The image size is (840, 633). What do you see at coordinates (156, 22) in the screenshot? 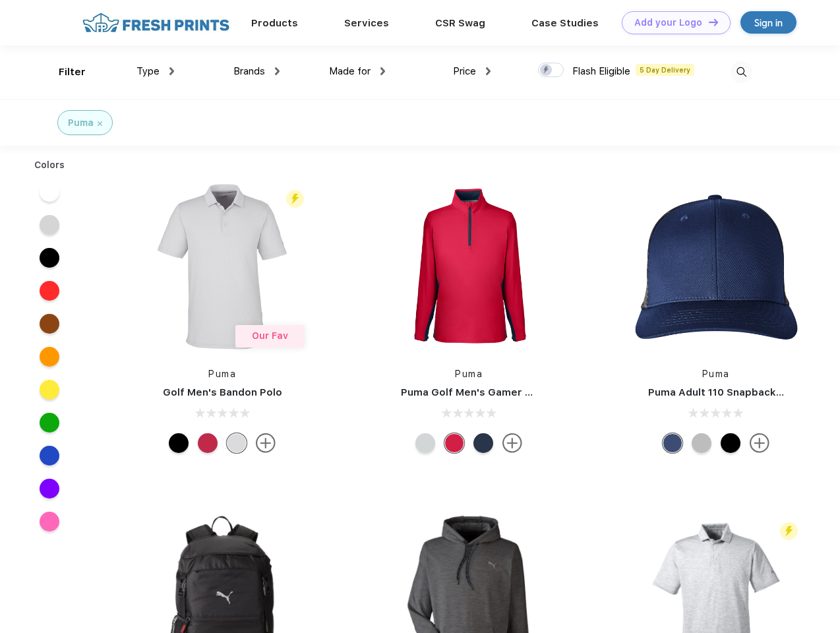
I see `img: fo%20logo%202.webp` at bounding box center [156, 22].